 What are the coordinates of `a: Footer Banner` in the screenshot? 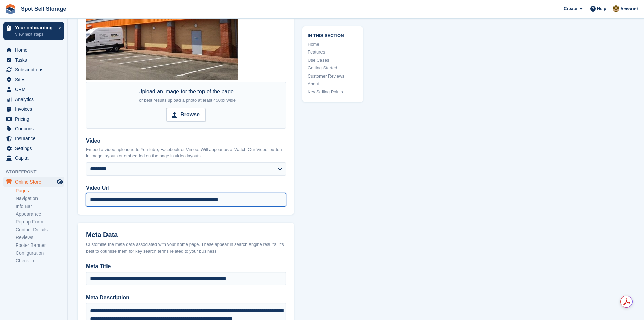 It's located at (40, 245).